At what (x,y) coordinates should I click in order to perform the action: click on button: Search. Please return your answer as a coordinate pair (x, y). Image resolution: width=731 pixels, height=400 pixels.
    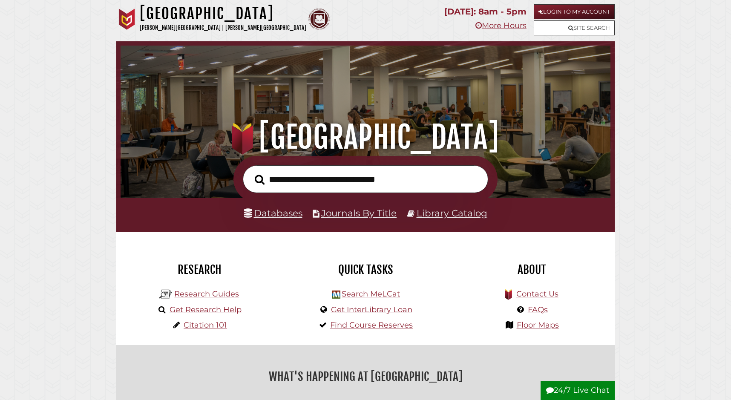
    Looking at the image, I should click on (259, 180).